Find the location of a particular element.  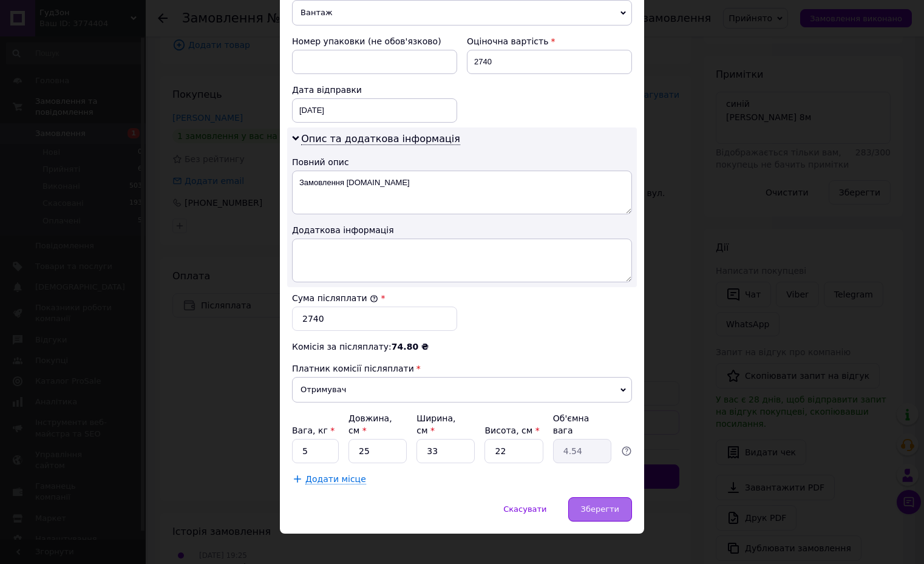

span: Додати місце is located at coordinates (335, 479).